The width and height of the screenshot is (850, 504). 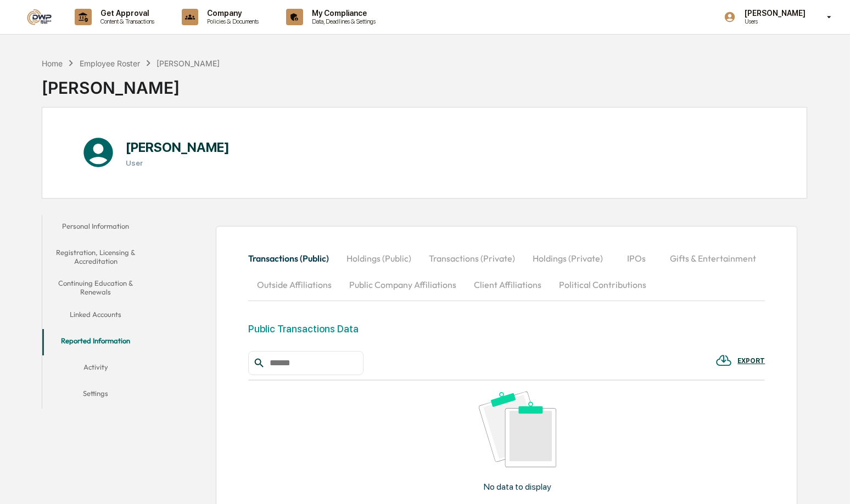 What do you see at coordinates (96, 257) in the screenshot?
I see `button: Registration, Licensing & Accreditation` at bounding box center [96, 257].